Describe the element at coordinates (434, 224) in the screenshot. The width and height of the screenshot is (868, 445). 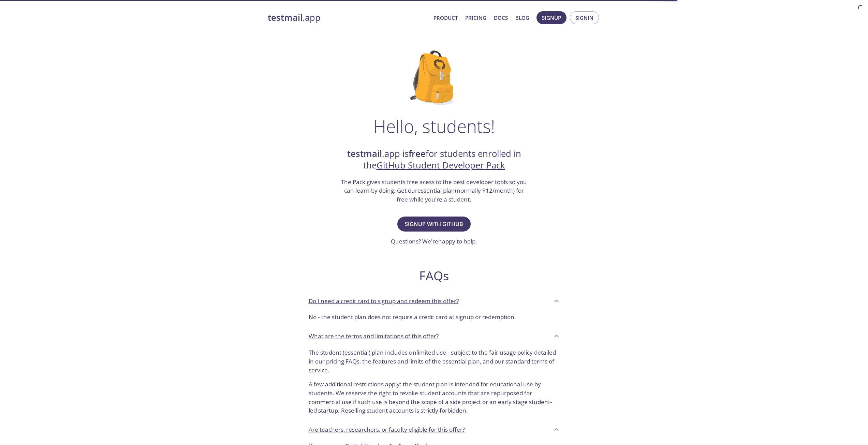
I see `span: Signup with GitHub` at that location.